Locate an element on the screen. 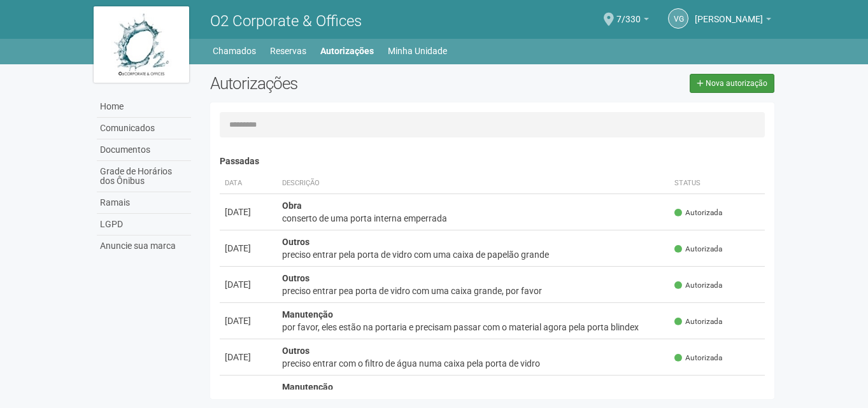 This screenshot has height=408, width=868. div: por favor, eles estão na portaria e precisam passar com o material agora pela porta blindex is located at coordinates (473, 327).